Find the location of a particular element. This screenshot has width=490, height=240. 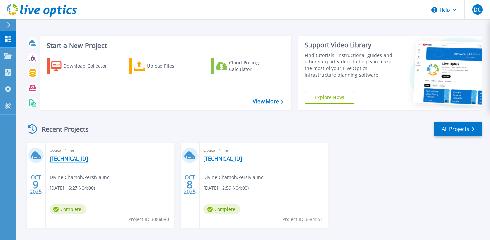

span: 9 is located at coordinates (36, 184).